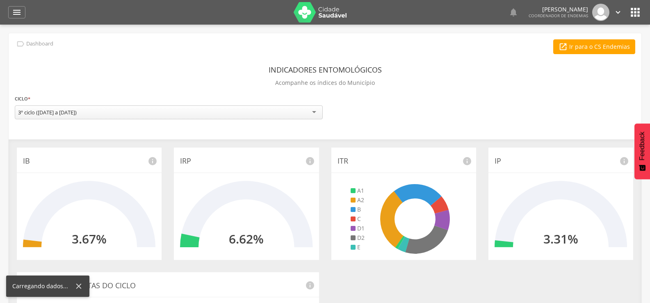  Describe the element at coordinates (358, 247) in the screenshot. I see `li: E` at that location.